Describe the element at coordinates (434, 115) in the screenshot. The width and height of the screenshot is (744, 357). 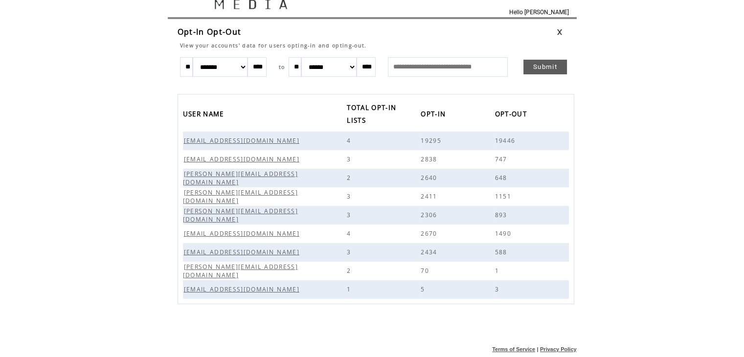
I see `span: OPT-IN` at that location.